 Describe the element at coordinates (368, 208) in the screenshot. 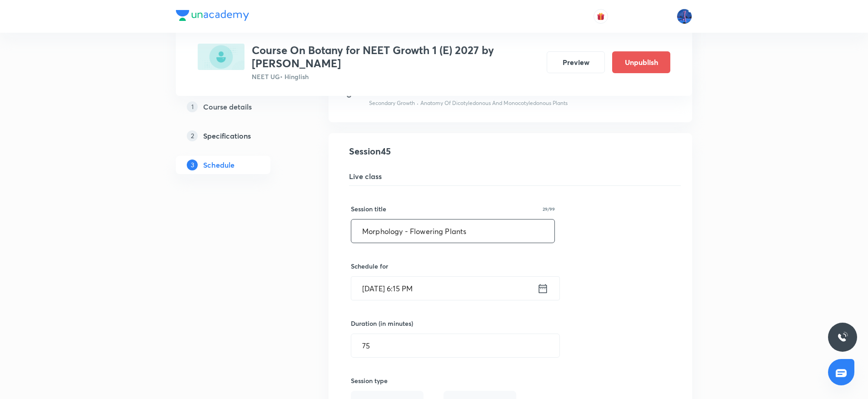

I see `h6: Session title` at that location.